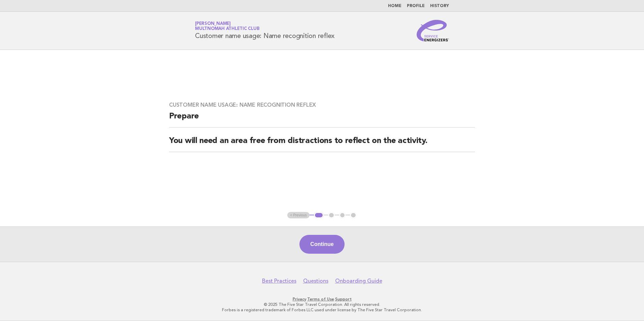  I want to click on p: © 2025 The Five Star Travel Corporation. All rights reserved., so click(322, 305).